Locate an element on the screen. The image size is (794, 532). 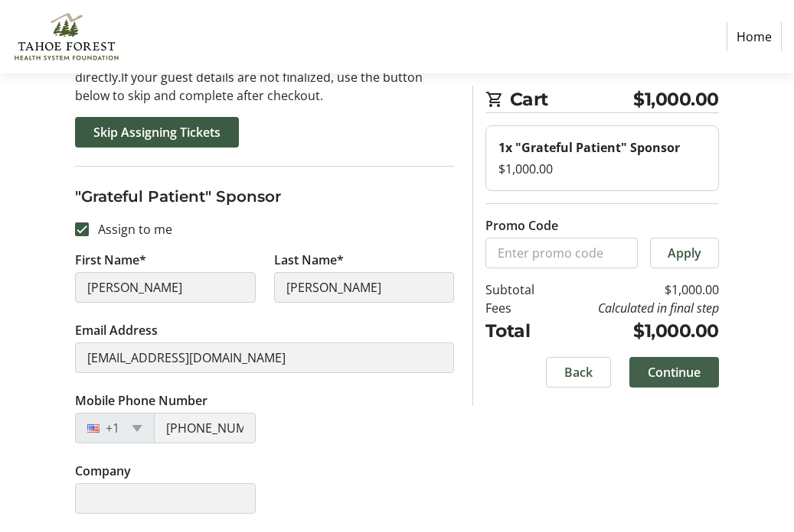
p: Enter details for each attendee so that they receive their ticket directly. If your guest details... is located at coordinates (264, 77).